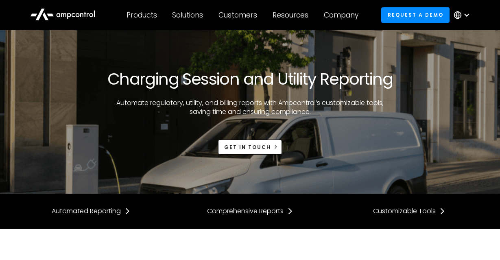  What do you see at coordinates (188, 15) in the screenshot?
I see `div: Solutions` at bounding box center [188, 15].